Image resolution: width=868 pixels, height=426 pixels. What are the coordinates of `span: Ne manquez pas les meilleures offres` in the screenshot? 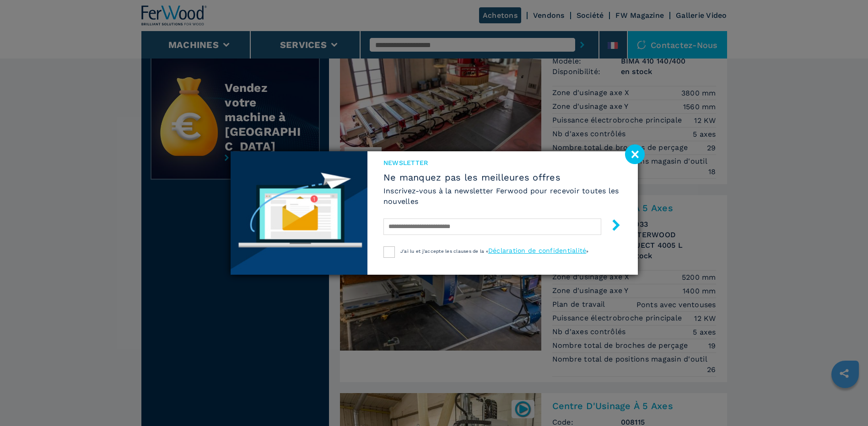 It's located at (502, 177).